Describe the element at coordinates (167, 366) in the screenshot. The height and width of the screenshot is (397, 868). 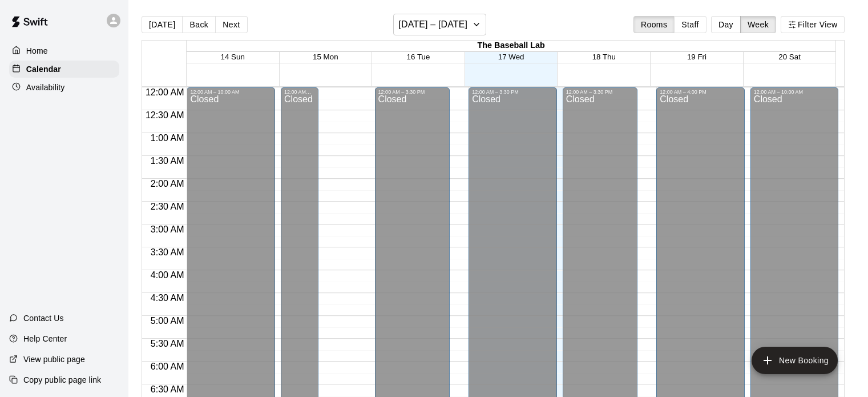
I see `span: 6:00 AM` at that location.